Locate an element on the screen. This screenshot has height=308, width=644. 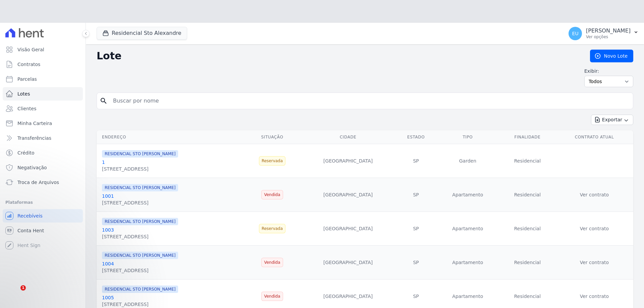
a: Negativação is located at coordinates (42, 167).